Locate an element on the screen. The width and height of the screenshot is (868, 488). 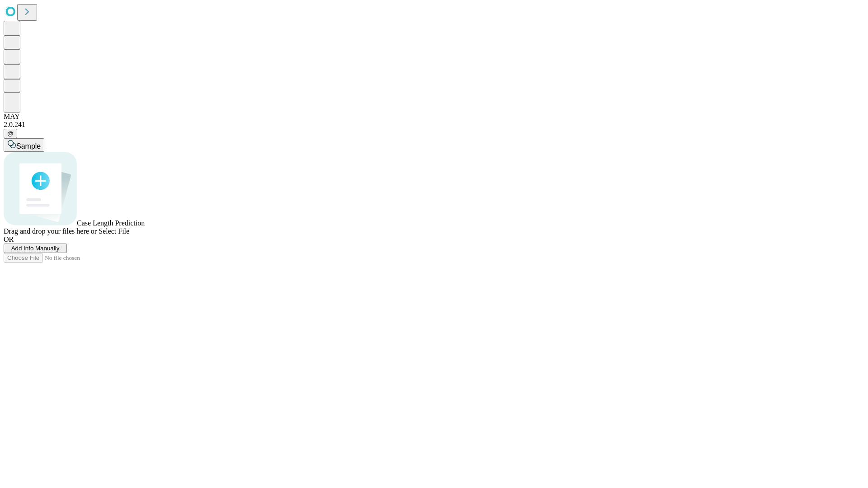
span: Case Length Prediction is located at coordinates (111, 222).